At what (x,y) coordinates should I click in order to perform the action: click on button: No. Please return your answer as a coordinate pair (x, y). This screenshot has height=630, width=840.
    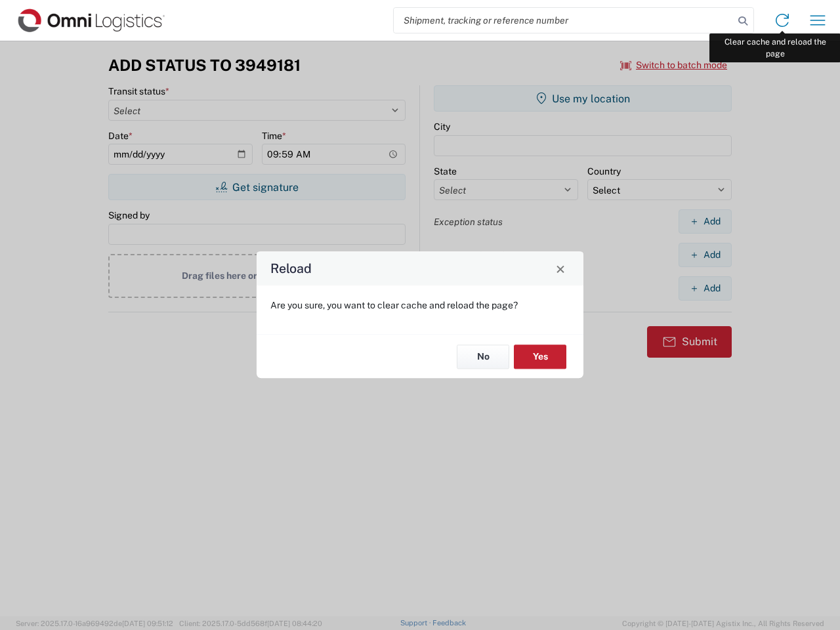
    Looking at the image, I should click on (483, 356).